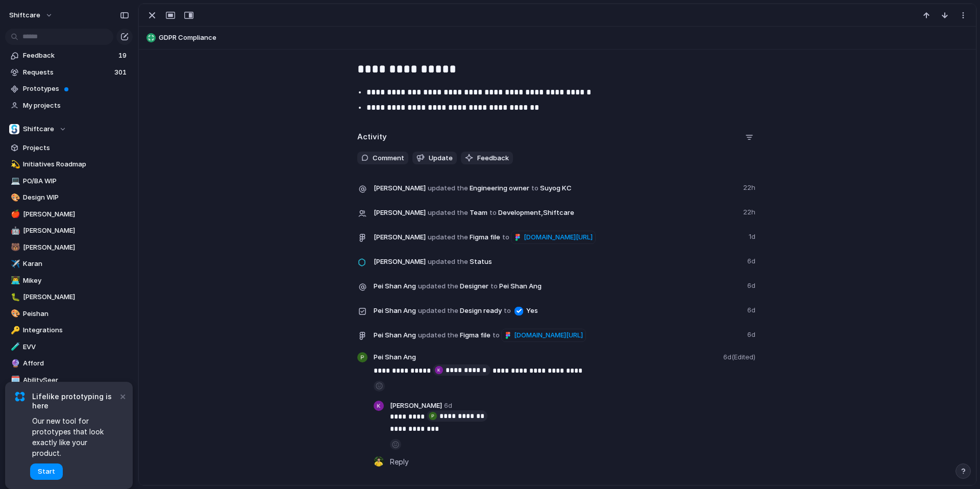  What do you see at coordinates (76, 181) in the screenshot?
I see `span: PO/BA WIP` at bounding box center [76, 181].